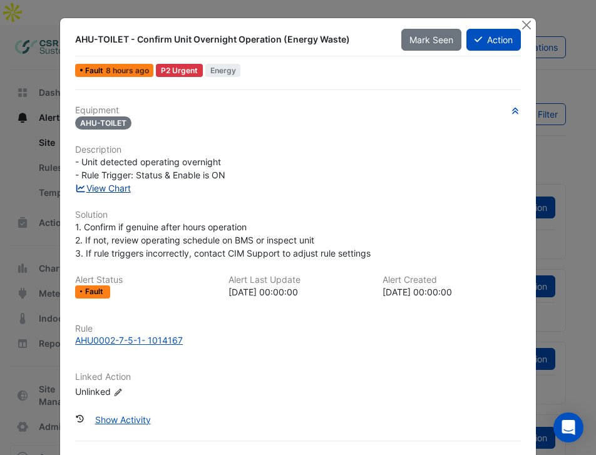  What do you see at coordinates (118, 392) in the screenshot?
I see `fa-icon: Edit Linked Action` at bounding box center [118, 392].